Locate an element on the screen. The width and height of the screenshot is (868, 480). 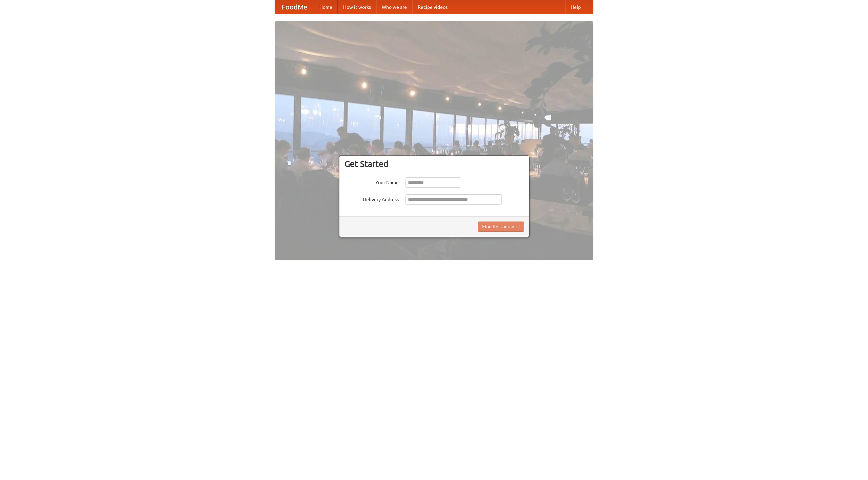
a: Who we are is located at coordinates (395, 7).